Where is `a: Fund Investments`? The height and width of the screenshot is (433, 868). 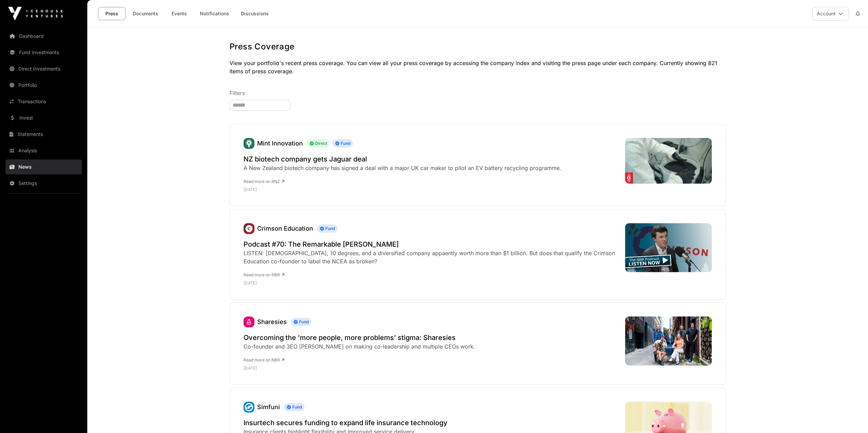
a: Fund Investments is located at coordinates (44, 52).